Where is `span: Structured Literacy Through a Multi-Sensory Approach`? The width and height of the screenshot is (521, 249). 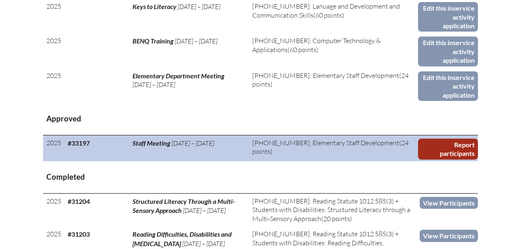
span: Structured Literacy Through a Multi-Sensory Approach is located at coordinates (184, 206).